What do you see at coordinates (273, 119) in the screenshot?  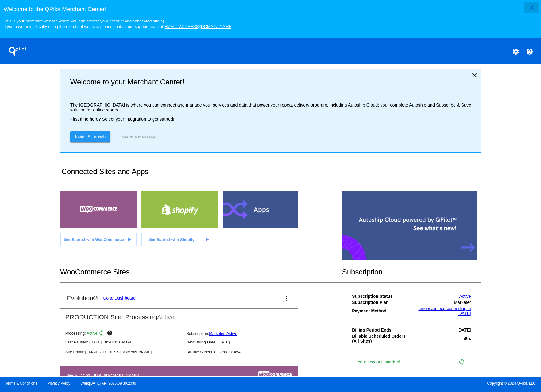 I see `p: First time here? Select your integration to get started!` at bounding box center [273, 119].